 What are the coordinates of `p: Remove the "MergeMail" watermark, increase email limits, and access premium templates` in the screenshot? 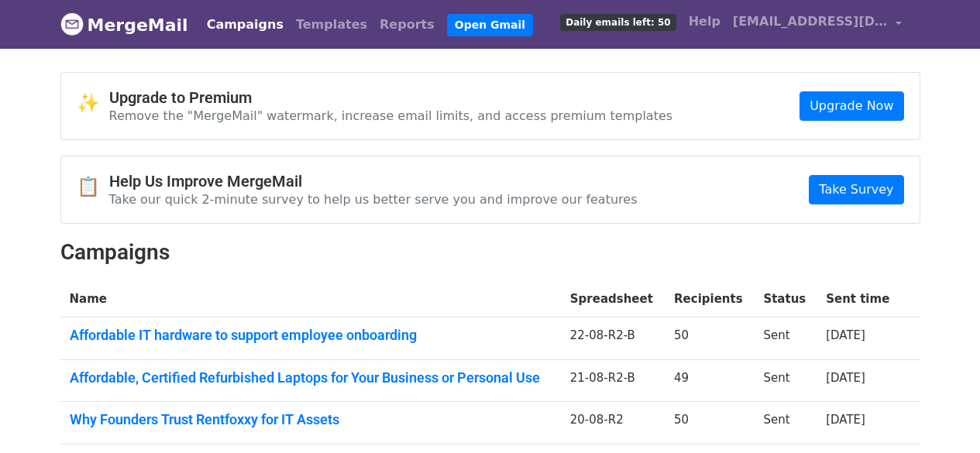 It's located at (391, 115).